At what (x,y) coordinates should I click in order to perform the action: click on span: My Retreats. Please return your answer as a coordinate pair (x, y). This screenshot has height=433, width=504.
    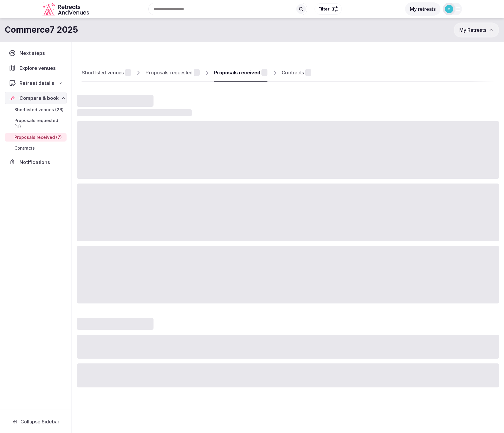
    Looking at the image, I should click on (473, 30).